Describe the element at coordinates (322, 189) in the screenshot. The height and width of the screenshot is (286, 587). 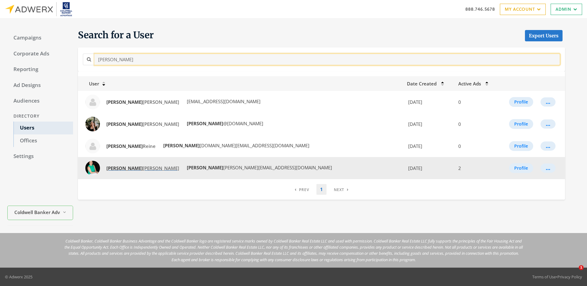
I see `nav: pagination` at that location.